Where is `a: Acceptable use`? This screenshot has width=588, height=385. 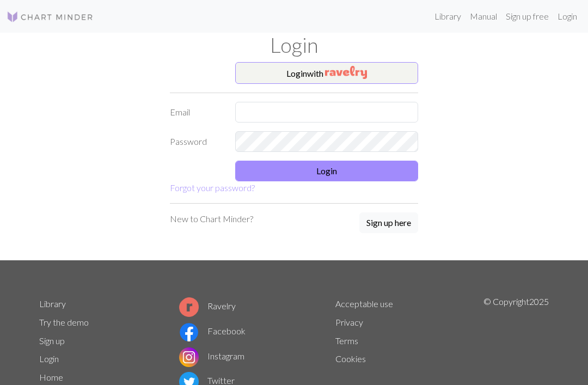 a: Acceptable use is located at coordinates (364, 303).